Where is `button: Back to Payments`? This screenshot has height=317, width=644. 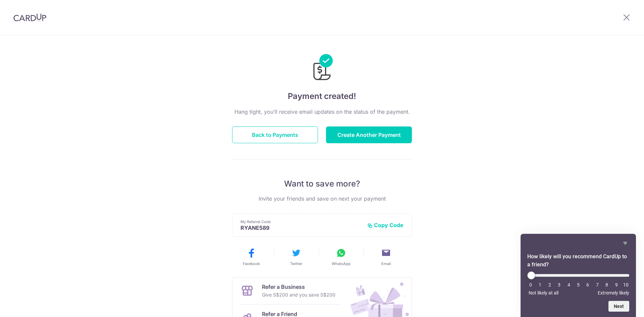
button: Back to Payments is located at coordinates (275, 135).